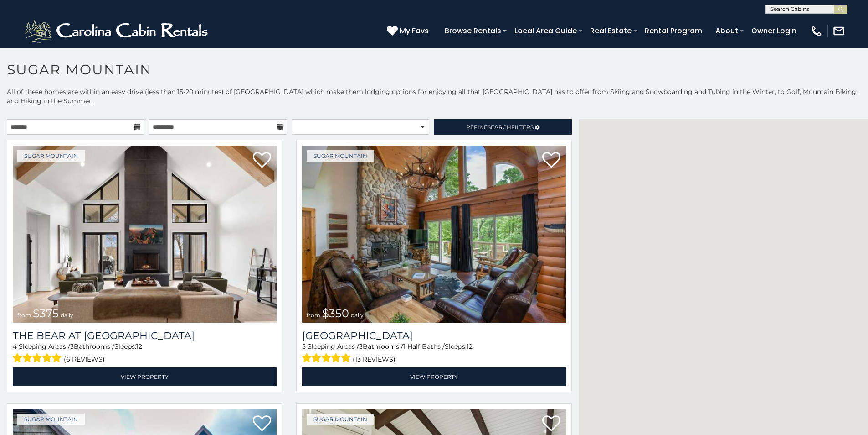 The height and width of the screenshot is (435, 868). What do you see at coordinates (335, 313) in the screenshot?
I see `span: $350` at bounding box center [335, 313].